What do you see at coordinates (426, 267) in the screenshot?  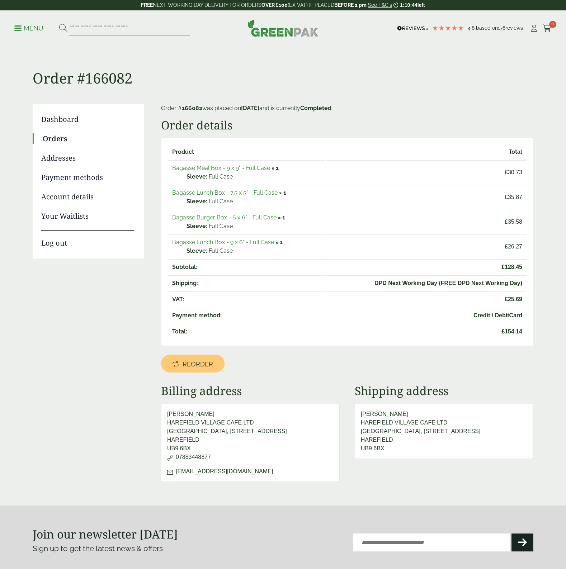 I see `span: 128.45` at bounding box center [426, 267].